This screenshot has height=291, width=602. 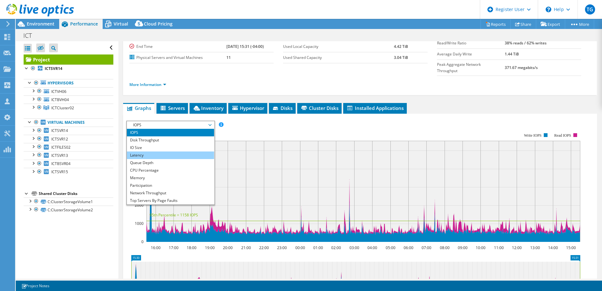 I want to click on li: Disk Throughput, so click(x=170, y=140).